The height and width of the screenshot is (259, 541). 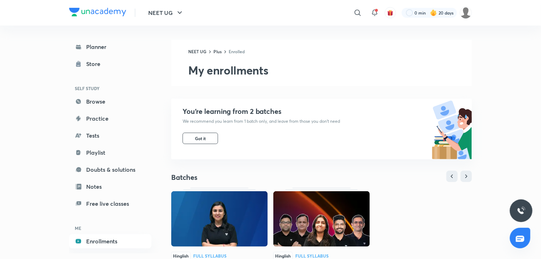 I want to click on span: Got it, so click(x=200, y=138).